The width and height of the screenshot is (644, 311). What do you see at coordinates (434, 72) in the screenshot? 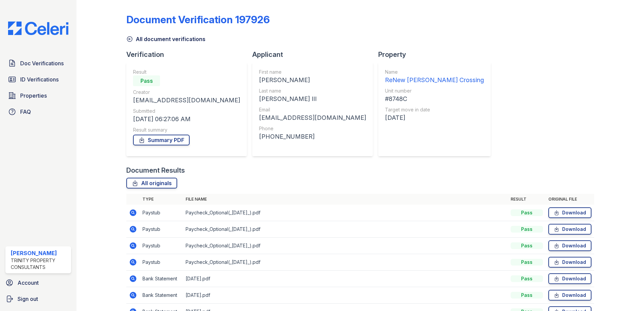
I see `div: Name` at bounding box center [434, 72].